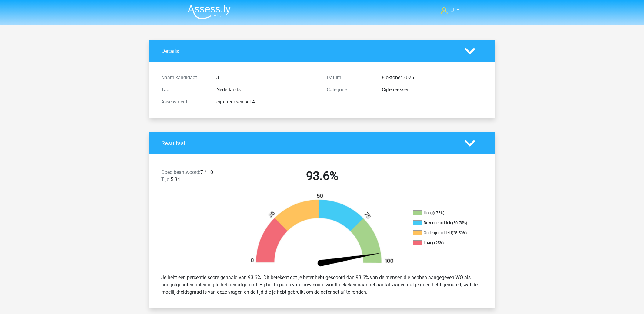  Describe the element at coordinates (449, 10) in the screenshot. I see `a: J` at that location.